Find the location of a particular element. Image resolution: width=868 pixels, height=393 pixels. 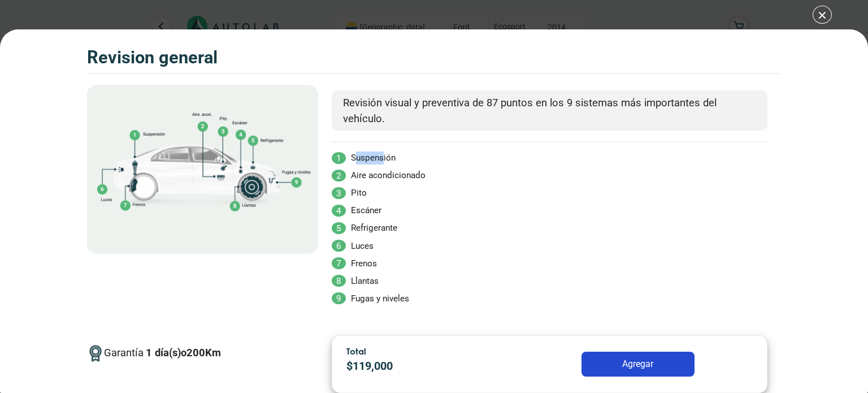

li: Escáner is located at coordinates (549, 210).